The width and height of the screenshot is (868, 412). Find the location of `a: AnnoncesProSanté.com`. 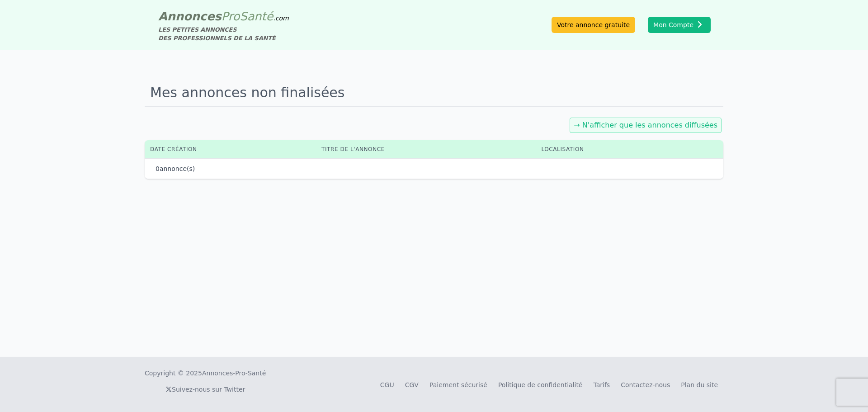

a: AnnoncesProSanté.com is located at coordinates (224, 16).